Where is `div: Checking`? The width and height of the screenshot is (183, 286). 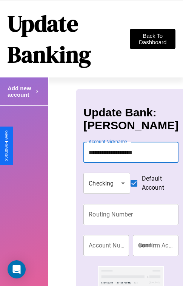 div: Checking is located at coordinates (106, 183).